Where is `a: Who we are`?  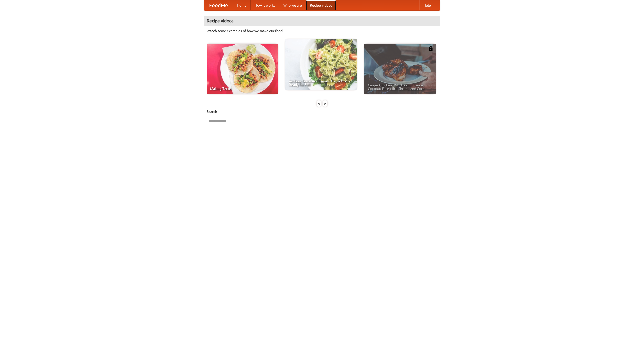 a: Who we are is located at coordinates (292, 5).